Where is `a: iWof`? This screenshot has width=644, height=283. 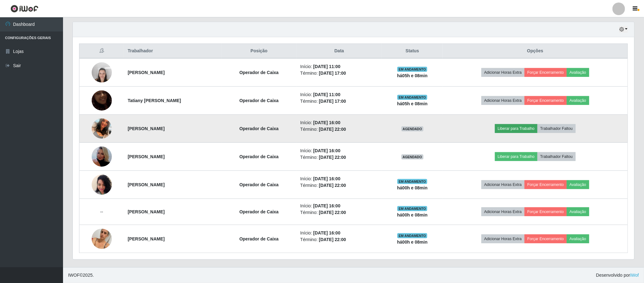 a: iWof is located at coordinates (634, 275).